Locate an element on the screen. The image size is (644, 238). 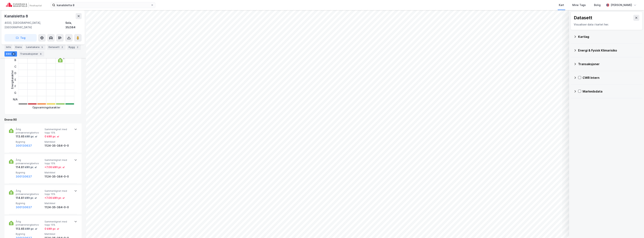
div: Energikarakter is located at coordinates (13, 80).